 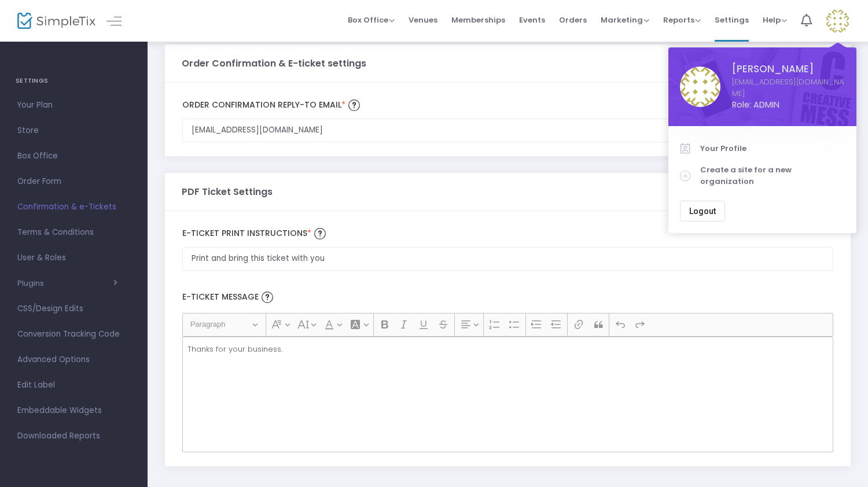 I want to click on span: Role: ADMIN, so click(x=788, y=105).